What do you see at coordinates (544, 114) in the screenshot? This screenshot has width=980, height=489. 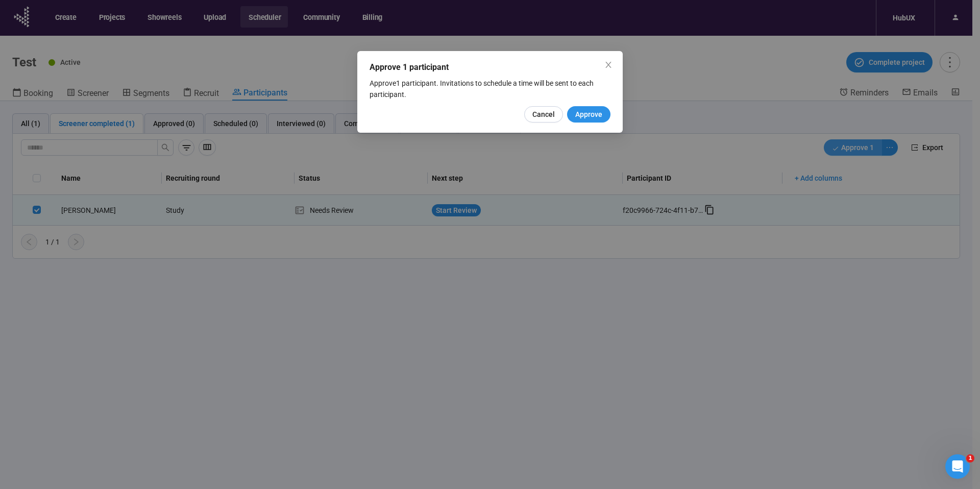 I see `button: Cancel` at bounding box center [544, 114].